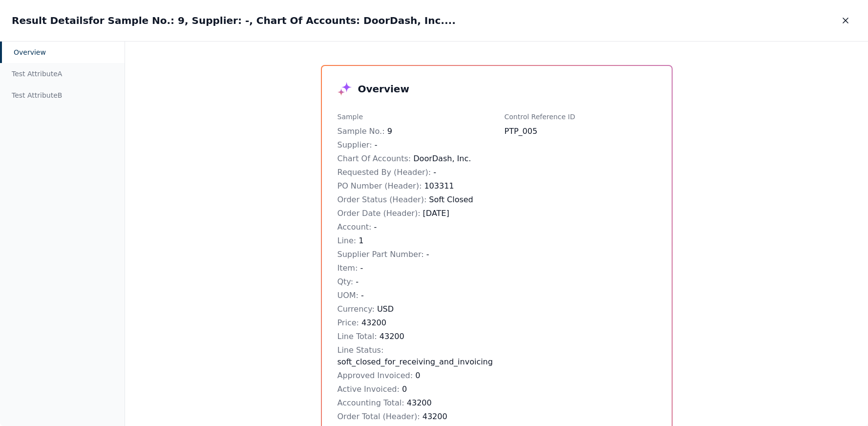 The height and width of the screenshot is (426, 868). I want to click on span: Order Total (Header) :, so click(378, 416).